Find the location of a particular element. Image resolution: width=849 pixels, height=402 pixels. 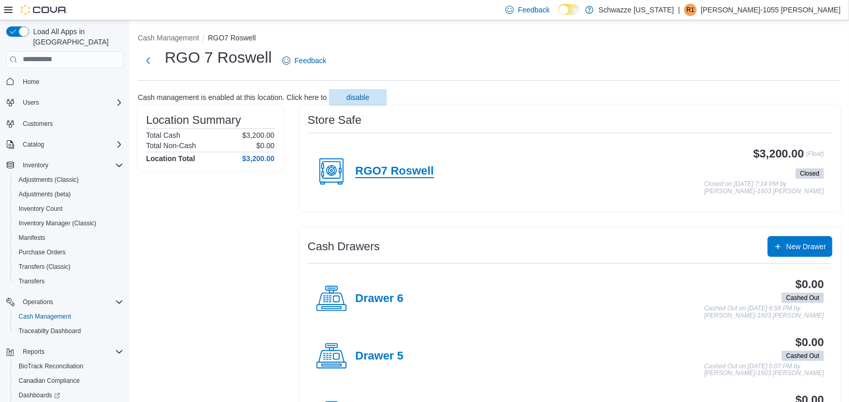

button: Adjustments (Classic) is located at coordinates (69, 180).